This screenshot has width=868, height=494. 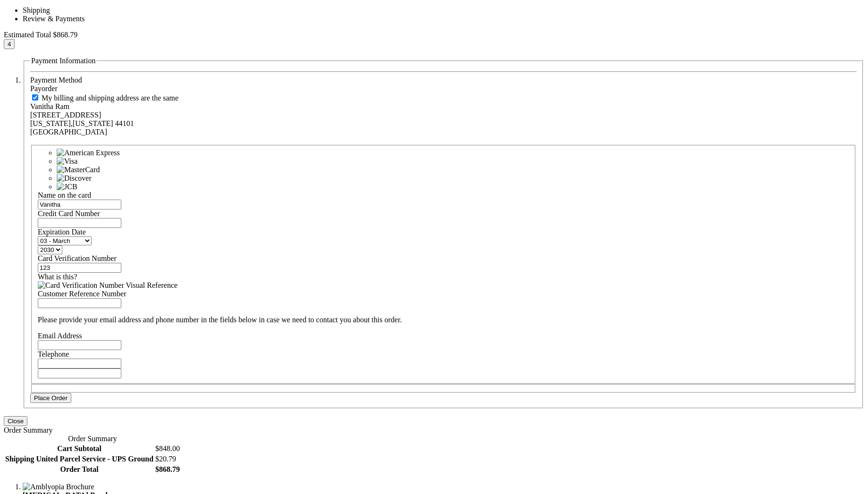 What do you see at coordinates (88, 153) in the screenshot?
I see `img: American Express` at bounding box center [88, 153].